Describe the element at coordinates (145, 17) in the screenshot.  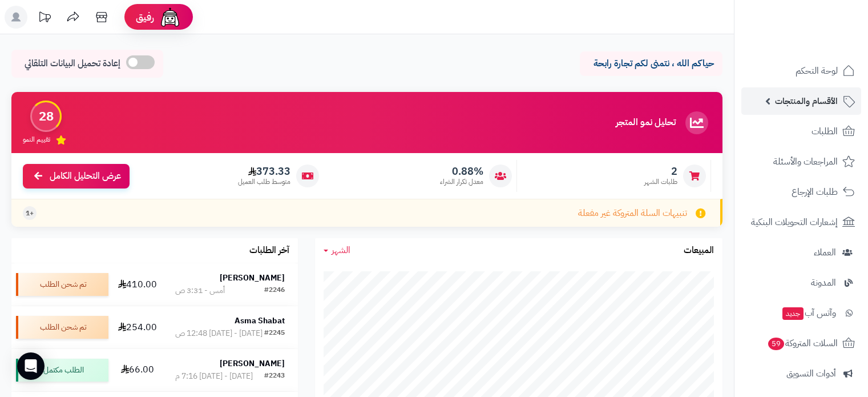
I see `span: رفيق` at that location.